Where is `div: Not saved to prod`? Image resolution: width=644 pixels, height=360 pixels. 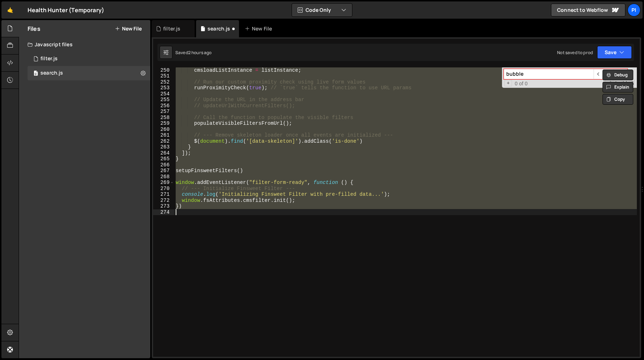 div: Not saved to prod is located at coordinates (575, 52).